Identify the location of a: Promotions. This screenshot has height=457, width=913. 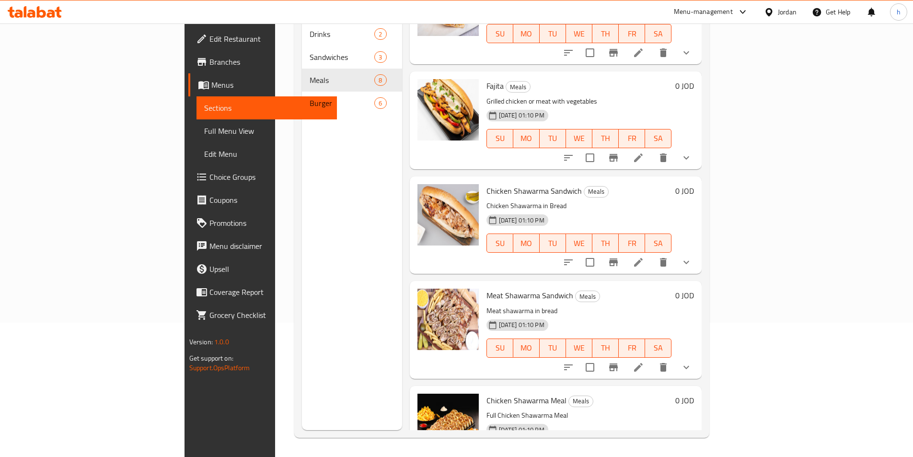
(263, 223).